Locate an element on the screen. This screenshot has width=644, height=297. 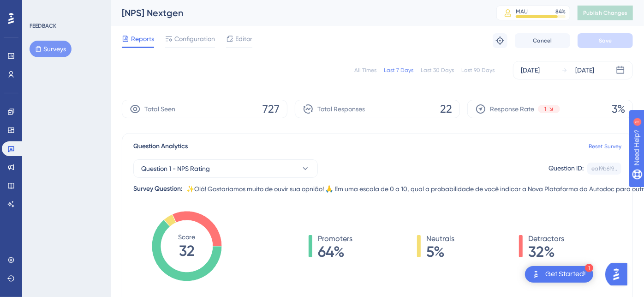
div: Last 30 Days is located at coordinates (437, 70).